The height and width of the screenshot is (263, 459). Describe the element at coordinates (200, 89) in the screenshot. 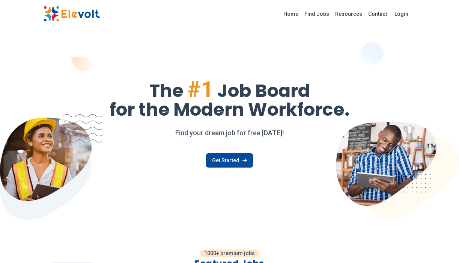

I see `span: #1` at that location.